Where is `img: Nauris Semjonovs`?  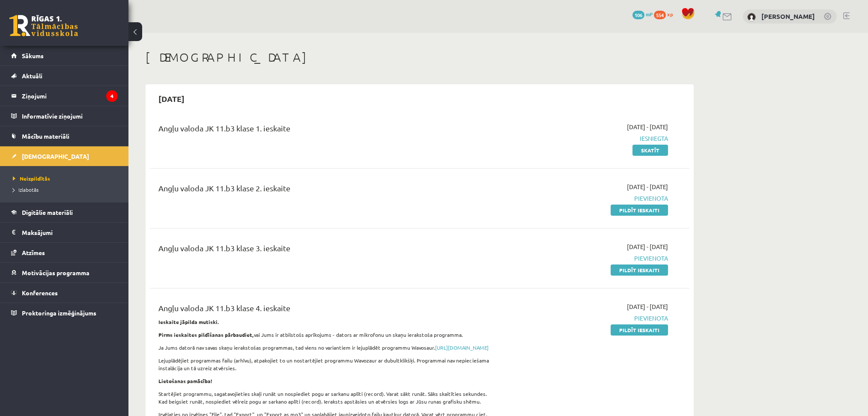
img: Nauris Semjonovs is located at coordinates (752, 17).